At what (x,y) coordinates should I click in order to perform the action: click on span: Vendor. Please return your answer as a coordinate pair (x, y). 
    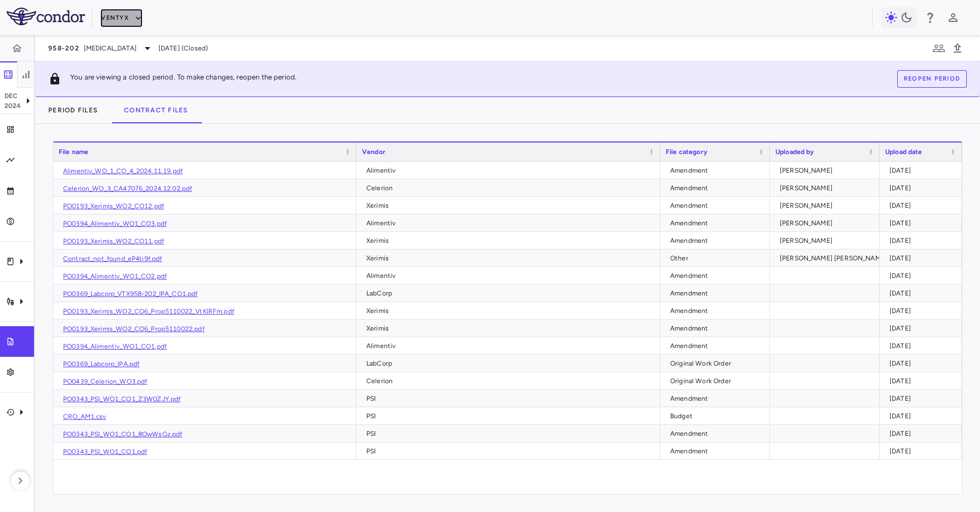
    Looking at the image, I should click on (374, 152).